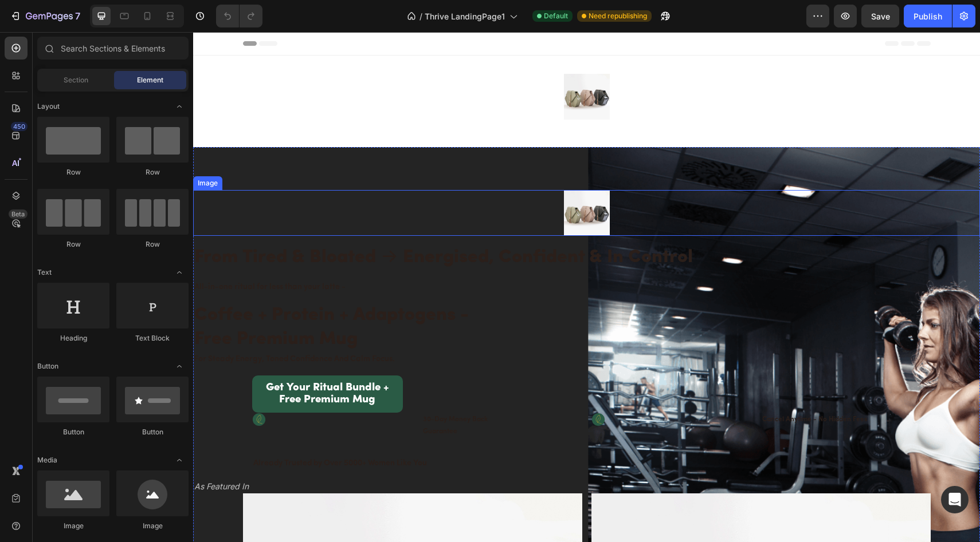  I want to click on p: All-in-one ritual for less than your latte -, so click(393, 255).